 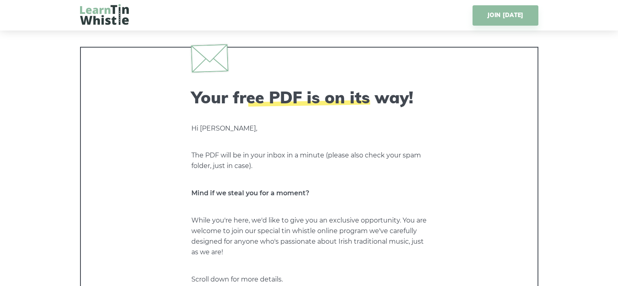 I want to click on p: While you're here, we'd like to give you an exclusive opportunity. You are welcome to join our sp..., so click(x=309, y=236).